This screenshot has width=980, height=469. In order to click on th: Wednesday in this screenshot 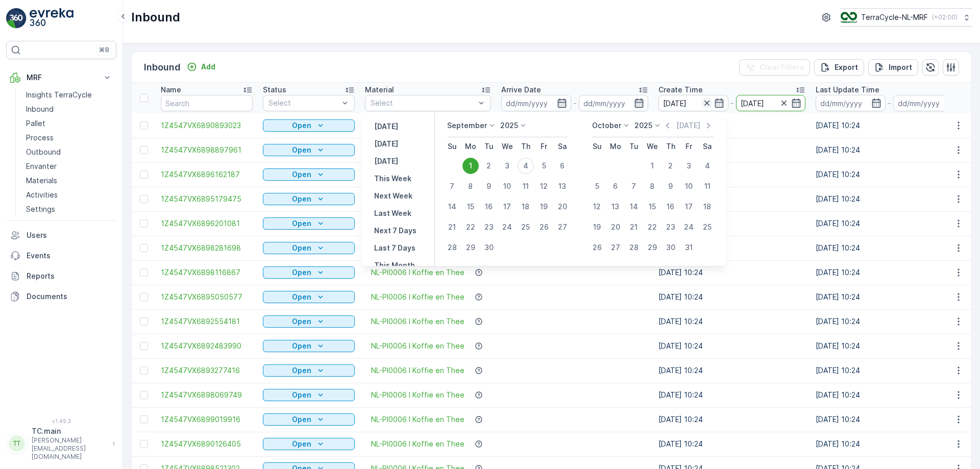, I will do `click(508, 147)`.